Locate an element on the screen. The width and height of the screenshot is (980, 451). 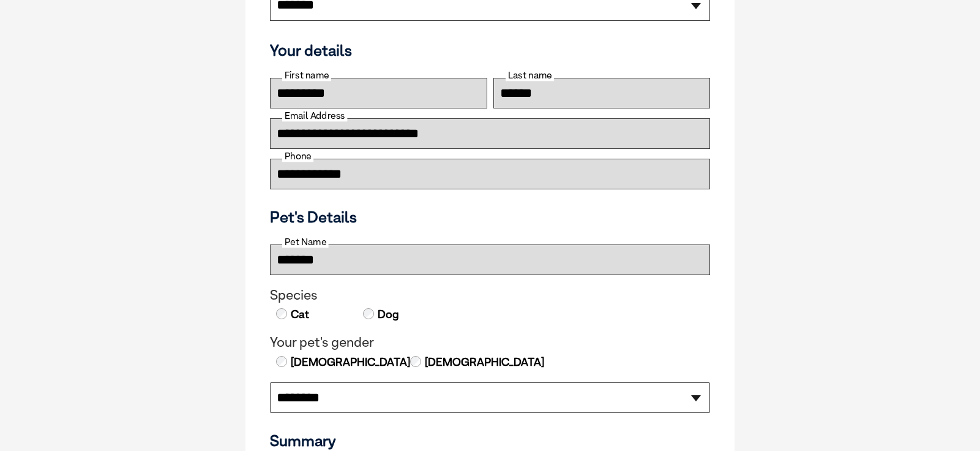
h3: Your details is located at coordinates (490, 50).